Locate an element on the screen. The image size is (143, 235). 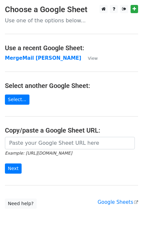
a: View is located at coordinates (90, 58).